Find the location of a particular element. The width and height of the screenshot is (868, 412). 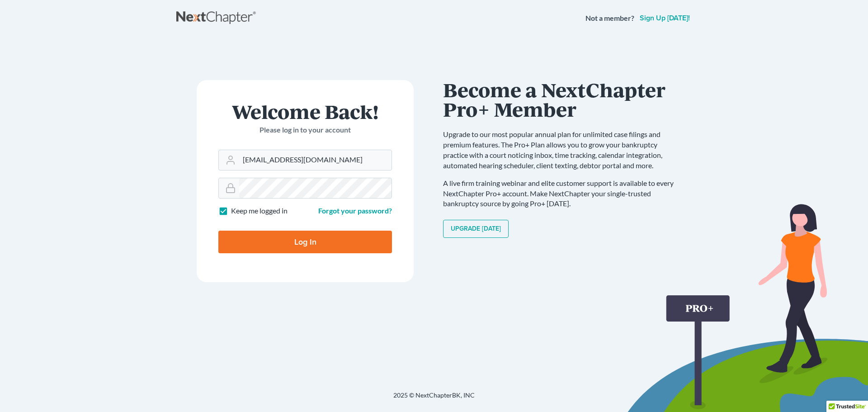

h1: Become a NextChapter Pro+ Member is located at coordinates (563, 99).